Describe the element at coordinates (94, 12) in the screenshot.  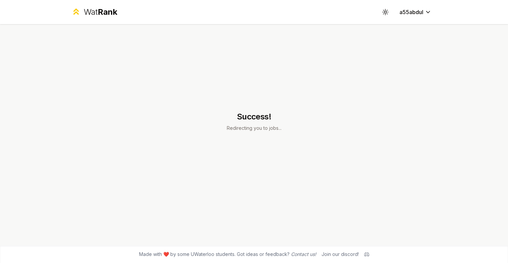
I see `a: WatRank` at that location.